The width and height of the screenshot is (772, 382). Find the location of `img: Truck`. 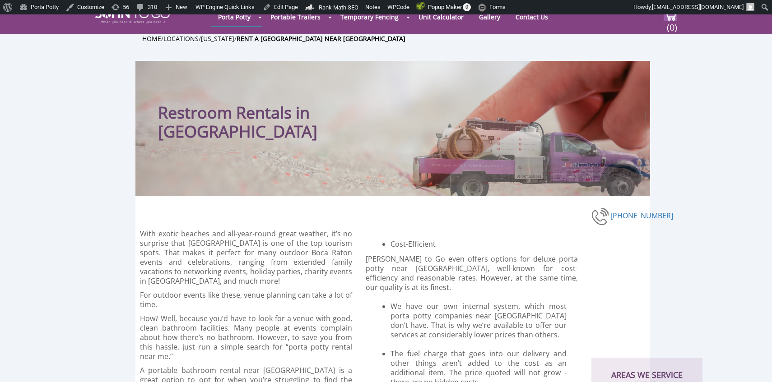

img: Truck is located at coordinates (524, 154).